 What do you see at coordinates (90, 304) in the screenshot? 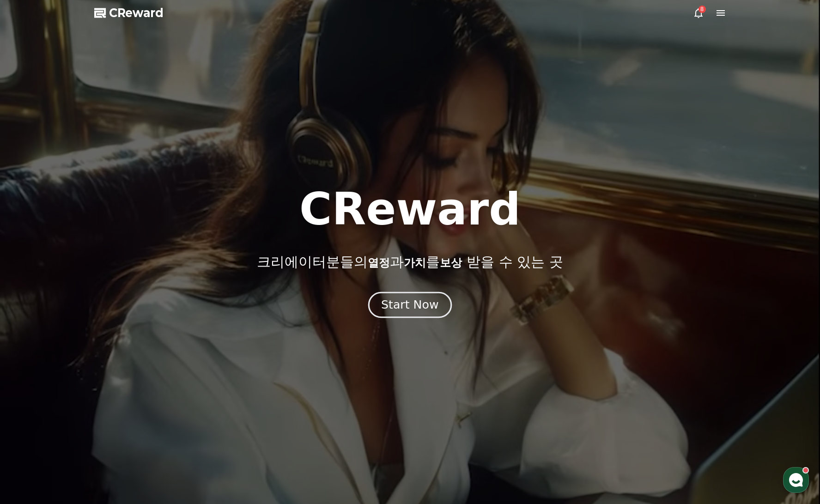
I see `a: 대화` at bounding box center [90, 304].